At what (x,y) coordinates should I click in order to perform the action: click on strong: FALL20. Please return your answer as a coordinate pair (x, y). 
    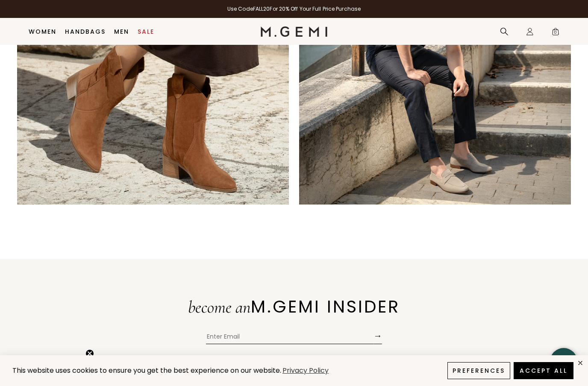
    Looking at the image, I should click on (262, 9).